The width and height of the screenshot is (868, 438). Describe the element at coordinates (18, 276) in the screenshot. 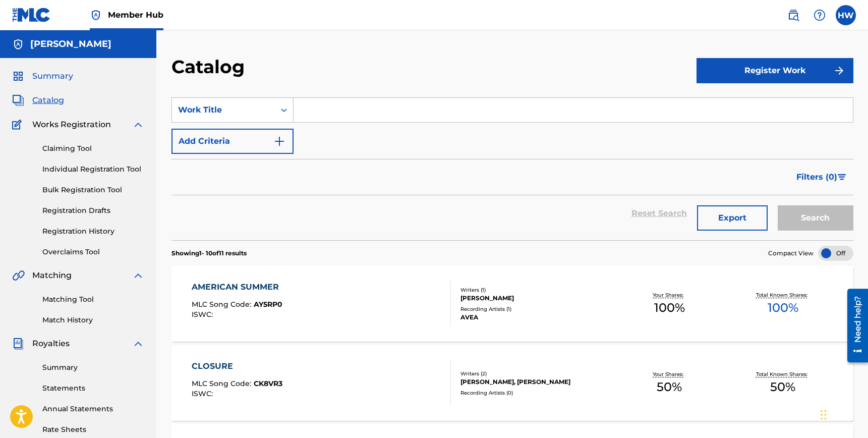

I see `img: Matching` at that location.